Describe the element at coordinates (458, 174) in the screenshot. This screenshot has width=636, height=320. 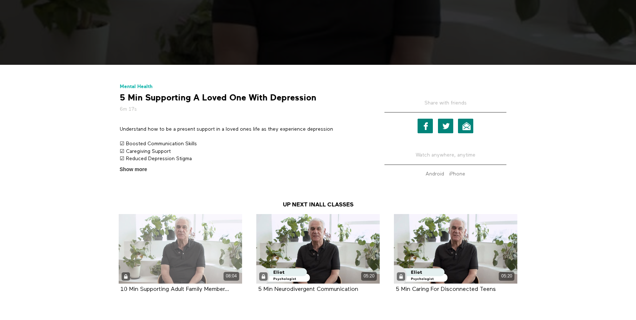
I see `a: iPhone` at that location.